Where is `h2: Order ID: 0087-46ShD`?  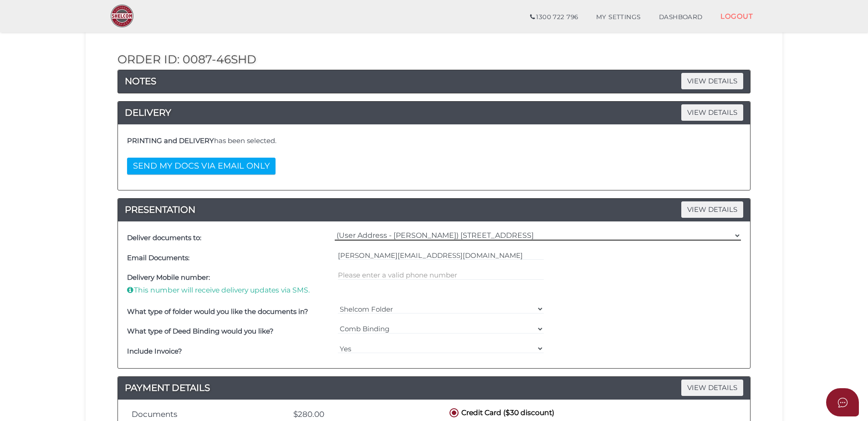 h2: Order ID: 0087-46ShD is located at coordinates (434, 59).